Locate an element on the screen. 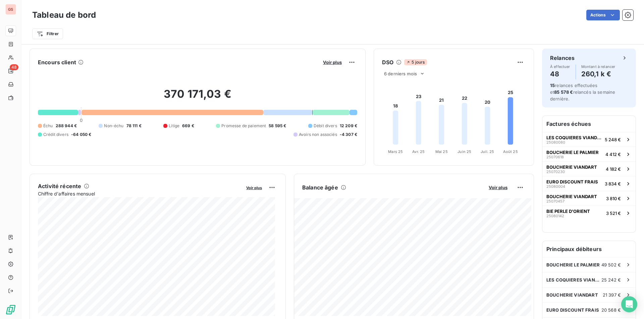  span: 3 810 € is located at coordinates (613, 199).